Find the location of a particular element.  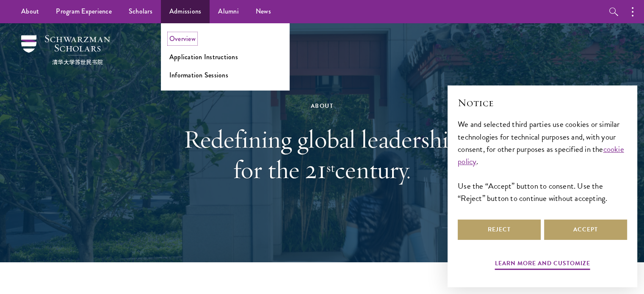

button: Accept is located at coordinates (586, 229).